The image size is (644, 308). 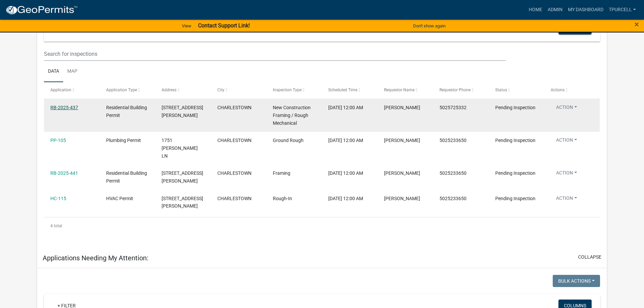 What do you see at coordinates (572, 90) in the screenshot?
I see `datatable-header-cell: Actions` at bounding box center [572, 90].